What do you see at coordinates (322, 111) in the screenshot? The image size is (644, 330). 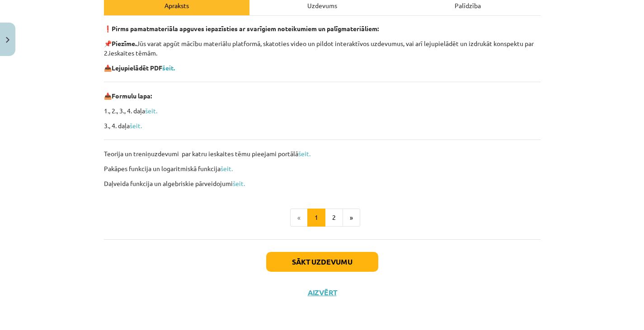 I see `p: 1., 2., 3., 4. daļa` at bounding box center [322, 111].